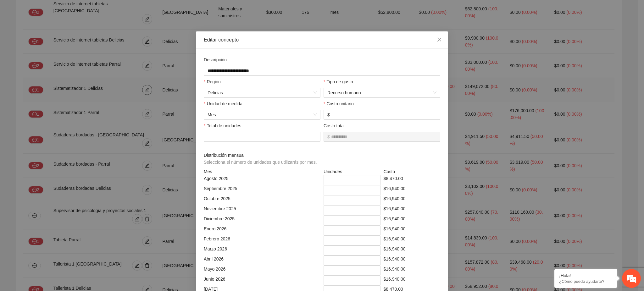 This screenshot has height=291, width=644. I want to click on span: Delicias, so click(262, 93).